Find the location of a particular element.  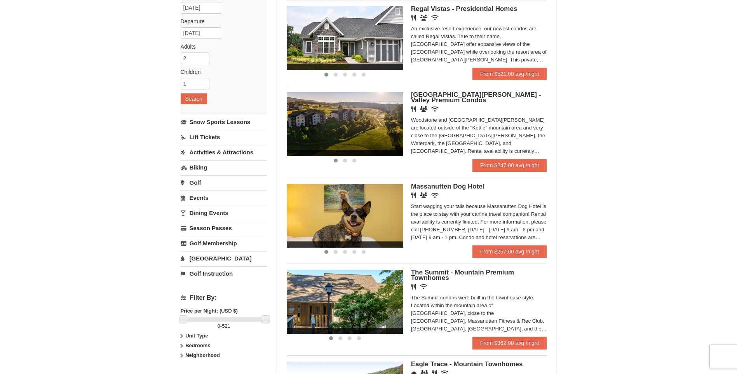

a: From $521.00 avg /night is located at coordinates (510, 74).